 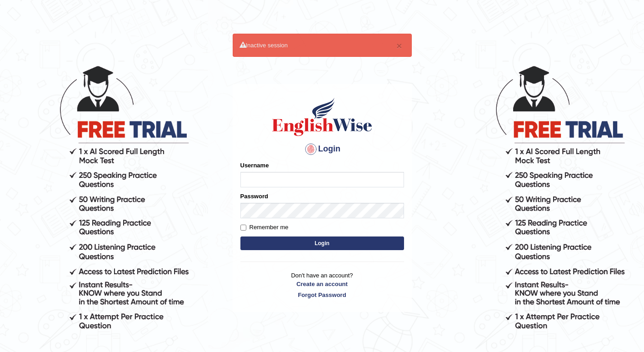 What do you see at coordinates (323, 294) in the screenshot?
I see `a: Forgot Password` at bounding box center [323, 294].